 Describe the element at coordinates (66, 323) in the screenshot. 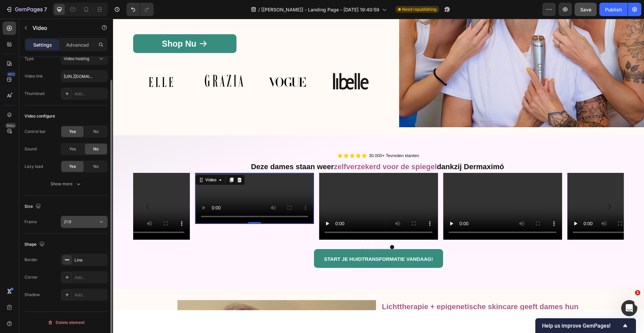

I see `div: Delete element` at that location.